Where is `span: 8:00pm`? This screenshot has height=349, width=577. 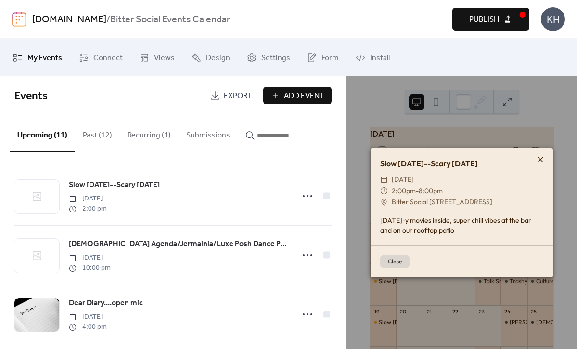 span: 8:00pm is located at coordinates (431, 191).